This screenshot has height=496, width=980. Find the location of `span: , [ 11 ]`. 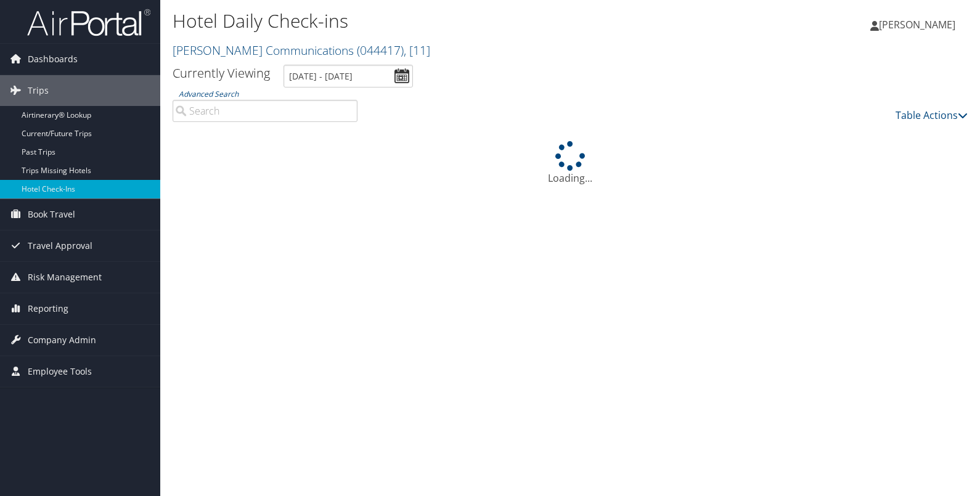

span: , [ 11 ] is located at coordinates (417, 50).